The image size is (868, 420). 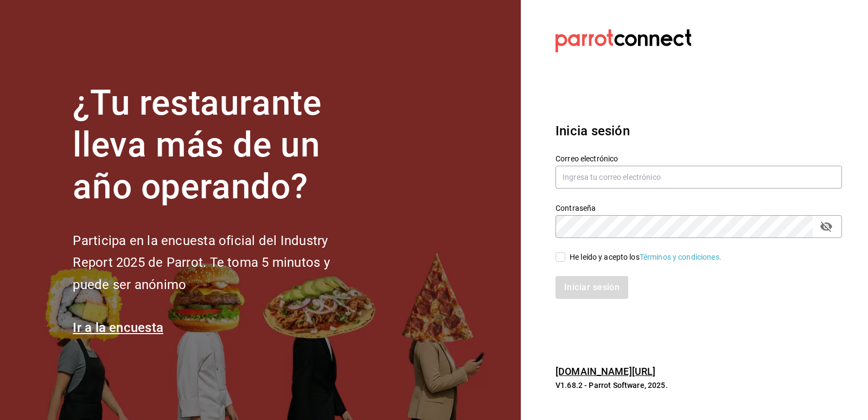 What do you see at coordinates (699, 208) in the screenshot?
I see `label: Contraseña` at bounding box center [699, 208].